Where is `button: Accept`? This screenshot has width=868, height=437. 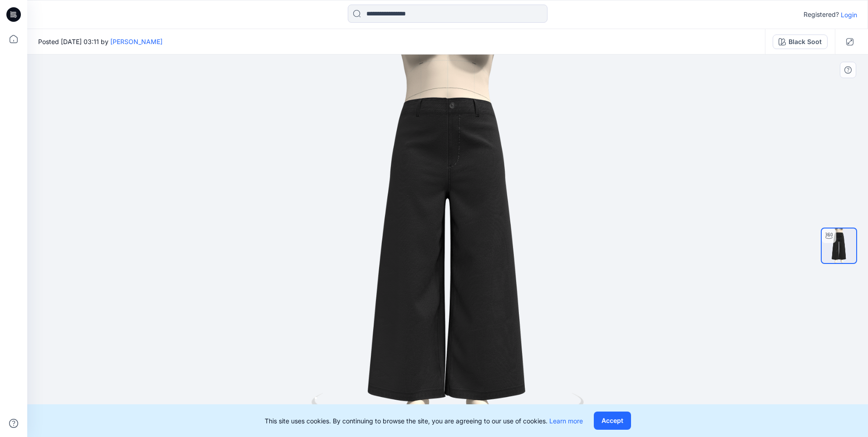 button: Accept is located at coordinates (612, 420).